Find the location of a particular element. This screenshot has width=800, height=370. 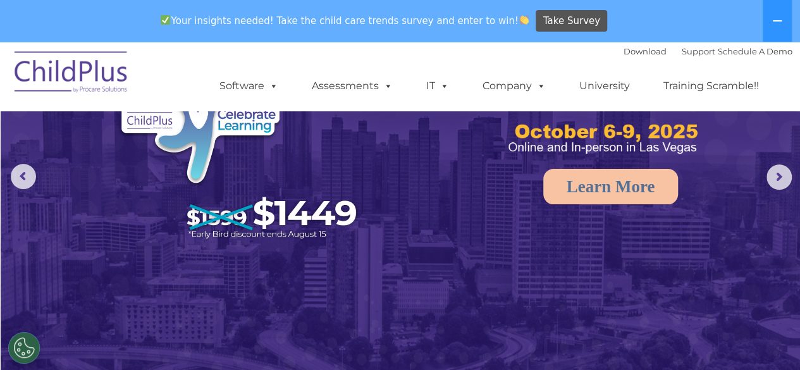

a: Schedule A Demo is located at coordinates (755, 51).